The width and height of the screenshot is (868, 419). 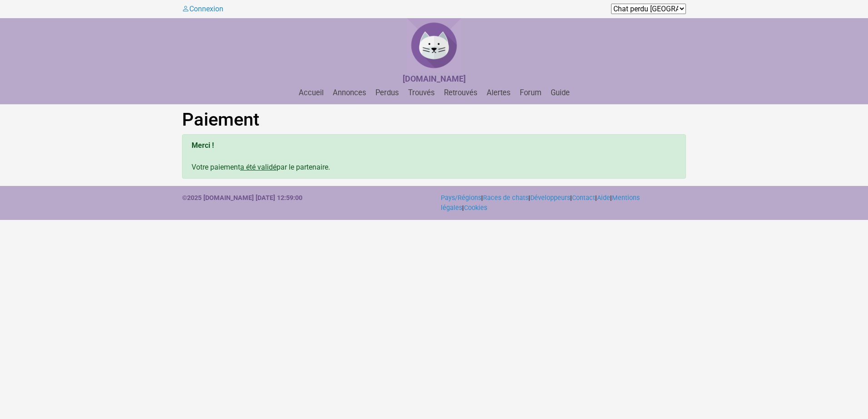 What do you see at coordinates (475, 208) in the screenshot?
I see `a: Cookies` at bounding box center [475, 208].